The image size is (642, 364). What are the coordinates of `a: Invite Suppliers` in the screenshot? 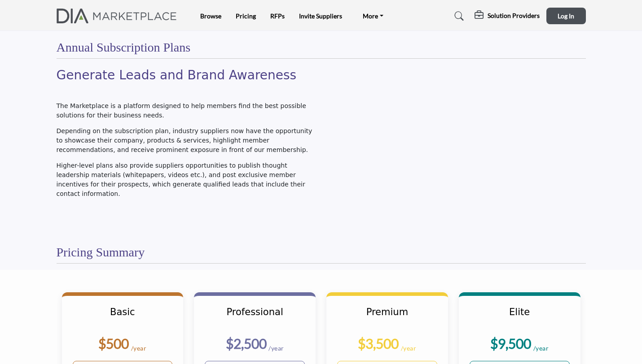 It's located at (320, 16).